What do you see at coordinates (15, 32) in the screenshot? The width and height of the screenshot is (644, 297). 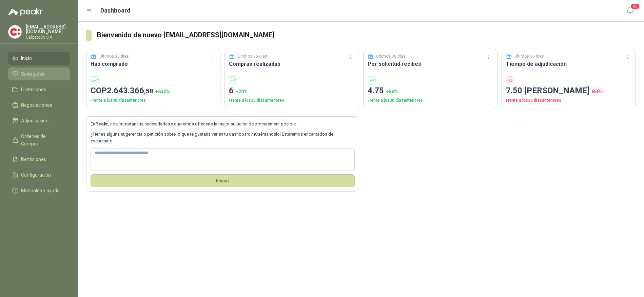 I see `img: Company Logo` at bounding box center [15, 32].